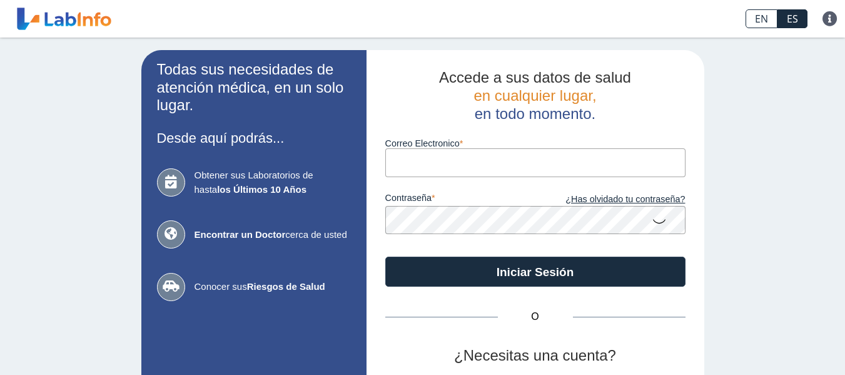  Describe the element at coordinates (761, 19) in the screenshot. I see `a: EN` at that location.